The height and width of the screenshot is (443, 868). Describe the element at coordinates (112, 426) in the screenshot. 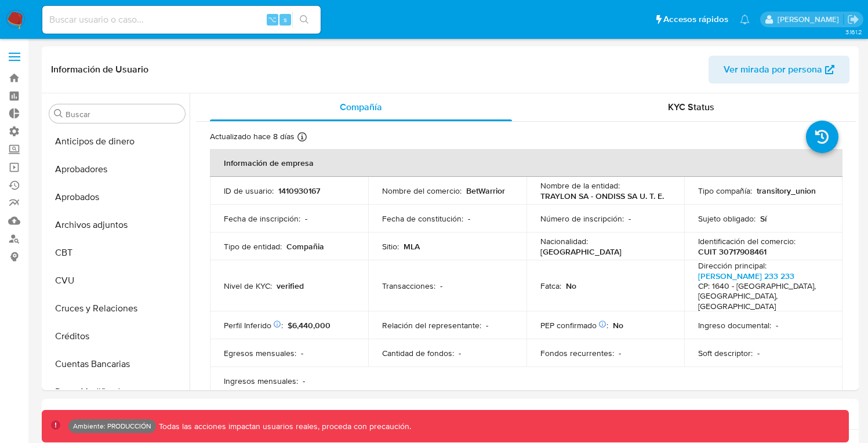

I see `p: Ambiente: PRODUCCIÓN` at that location.